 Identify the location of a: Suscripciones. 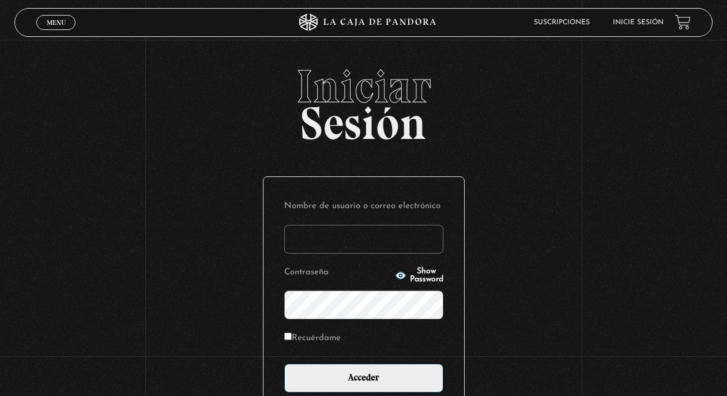
(562, 22).